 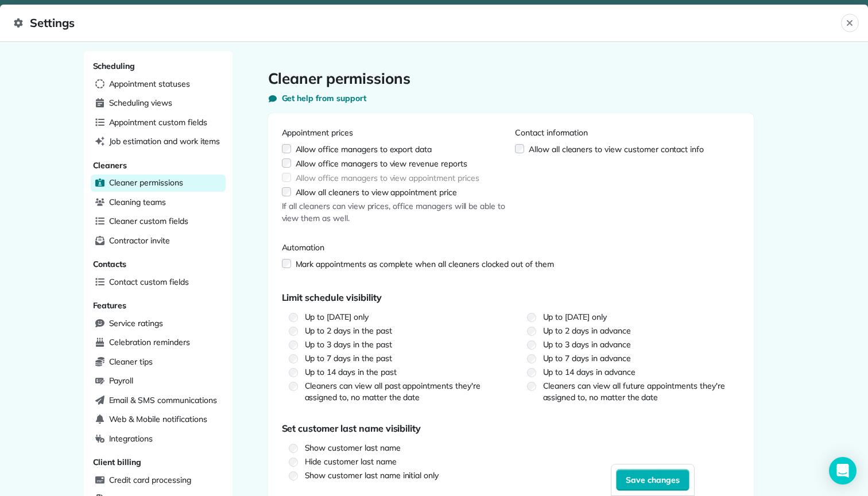 I want to click on span: Automation, so click(x=511, y=248).